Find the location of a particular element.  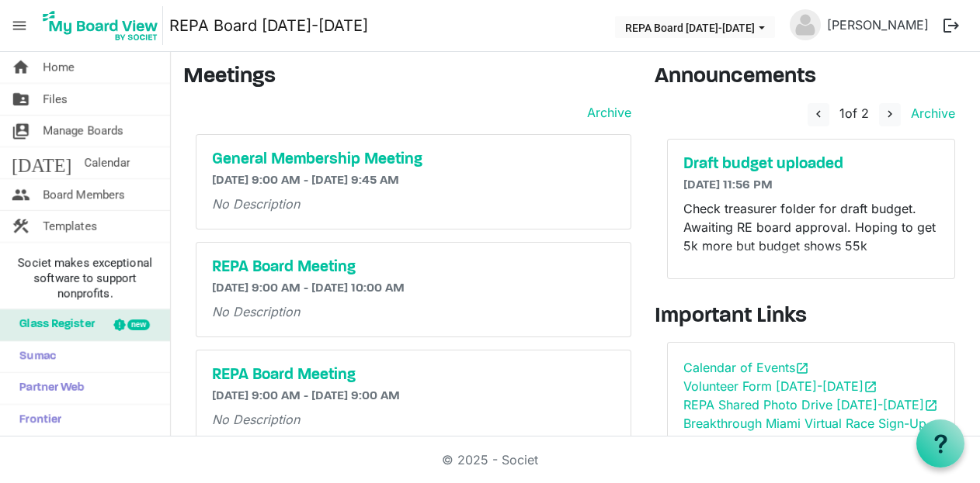

span: home is located at coordinates (21, 68).